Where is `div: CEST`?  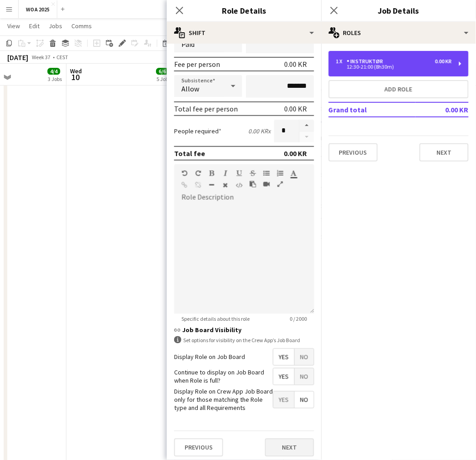 div: CEST is located at coordinates (62, 57).